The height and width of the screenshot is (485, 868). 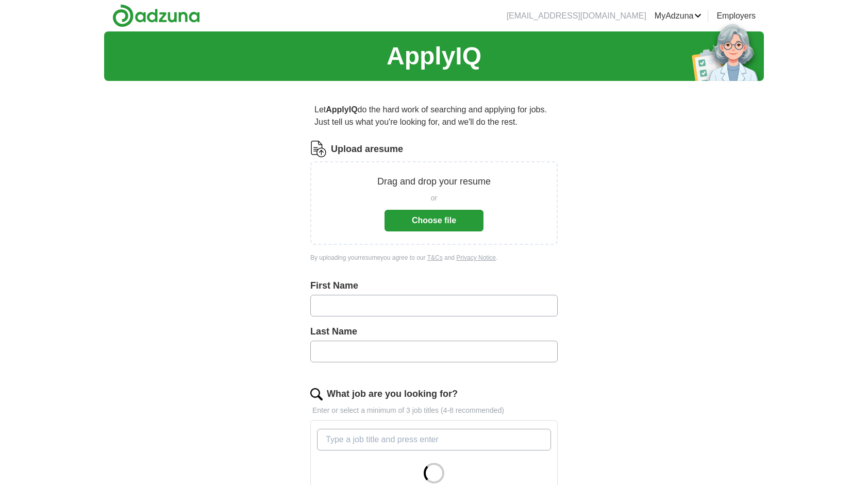 I want to click on label: What job are you looking for?, so click(x=393, y=393).